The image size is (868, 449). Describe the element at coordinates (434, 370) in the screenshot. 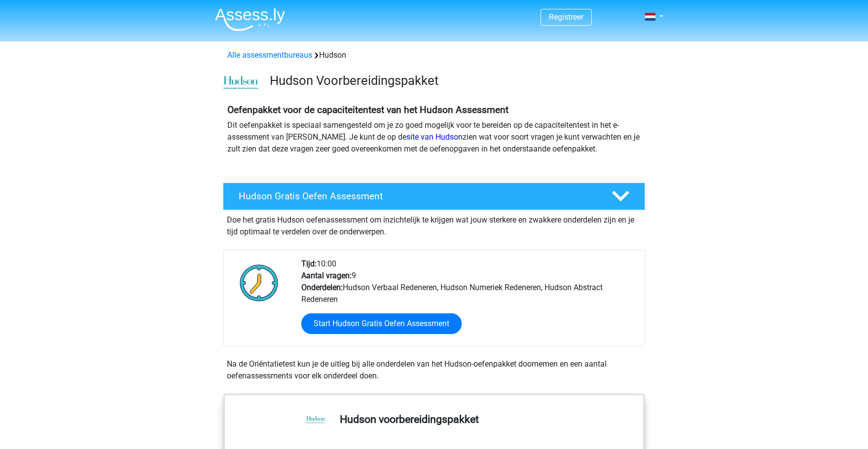

I see `div: Na de Oriëntatietest kun je de uitleg bij alle onderdelen van het Hudson-oefenpakket doornemen en...` at that location.